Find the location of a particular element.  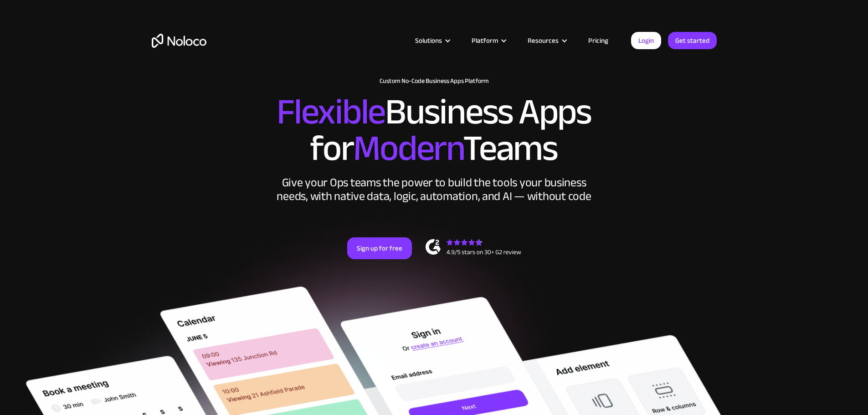

a: Get started is located at coordinates (693, 41).